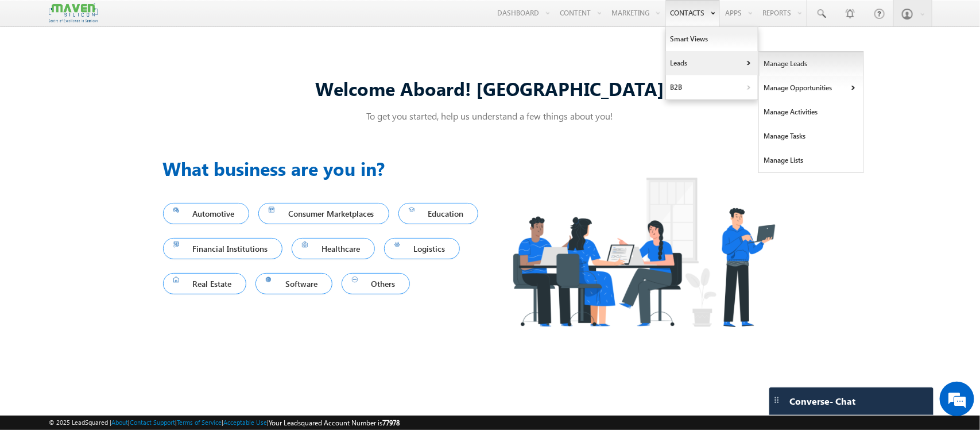 The height and width of the screenshot is (430, 980). Describe the element at coordinates (245, 421) in the screenshot. I see `a: Acceptable Use` at that location.